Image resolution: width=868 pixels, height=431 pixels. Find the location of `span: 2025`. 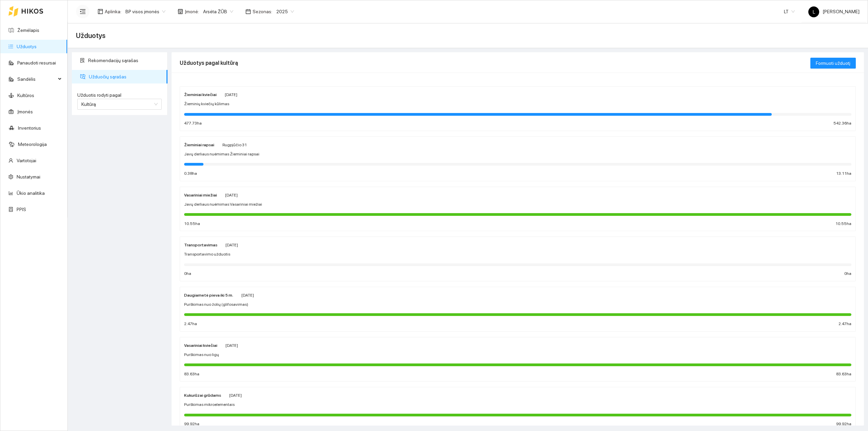

span: 2025 is located at coordinates (286, 11).